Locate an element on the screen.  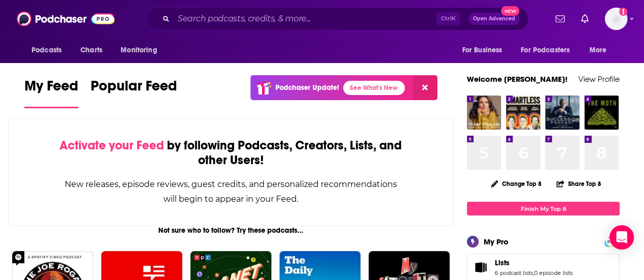
span: For Business is located at coordinates (482, 50).